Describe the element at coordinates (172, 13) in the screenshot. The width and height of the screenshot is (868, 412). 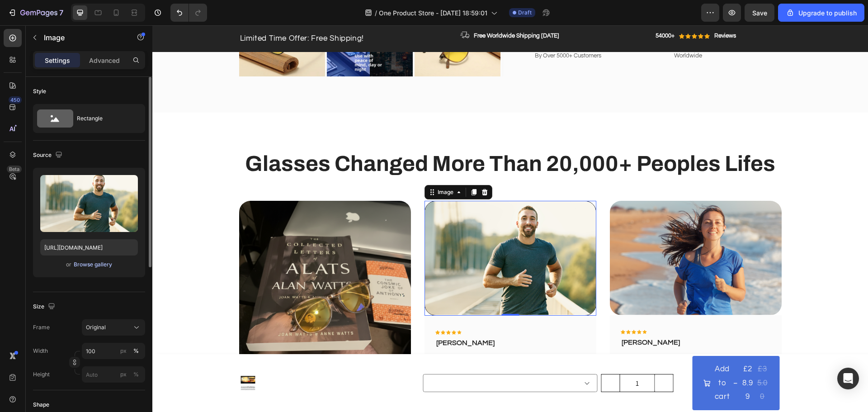
I see `p: Limited Time Offer: Free Shipping!` at that location.